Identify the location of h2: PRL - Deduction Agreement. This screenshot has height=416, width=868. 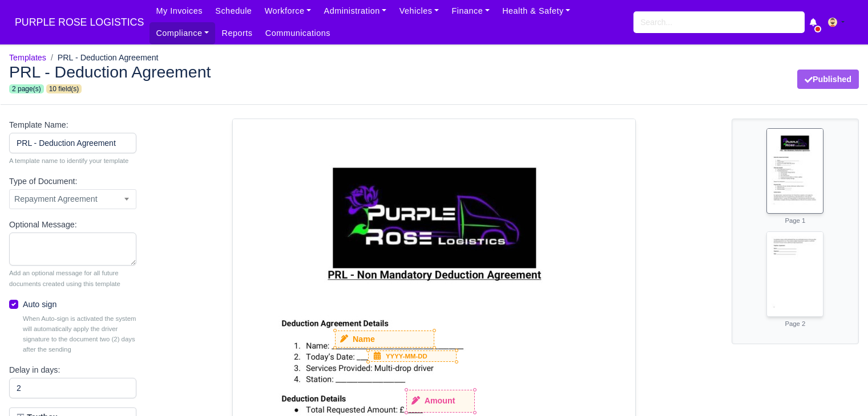
(217, 72).